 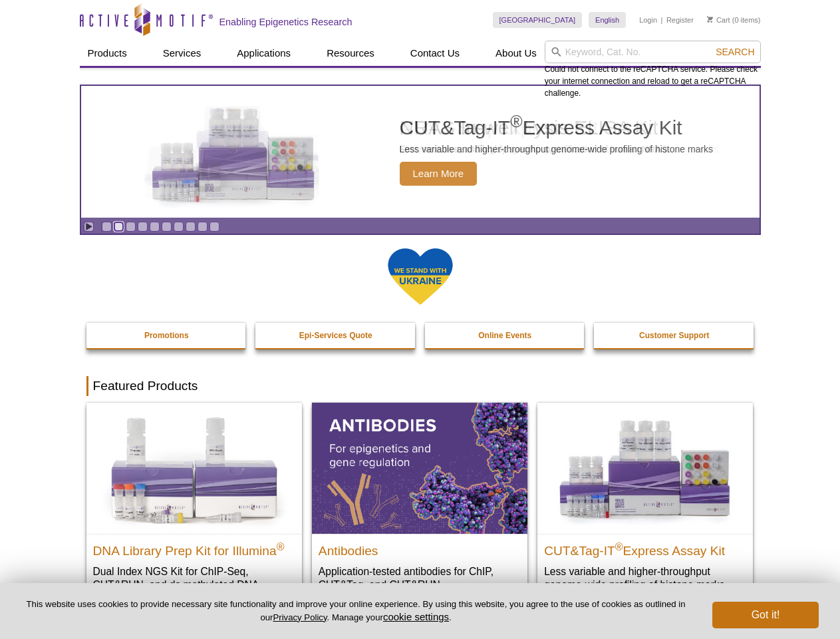 I want to click on strong: Customer Support, so click(x=674, y=336).